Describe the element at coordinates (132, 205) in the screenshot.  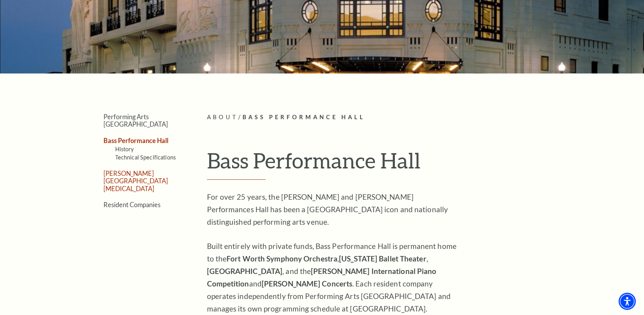
I see `a: Resident Companies` at that location.